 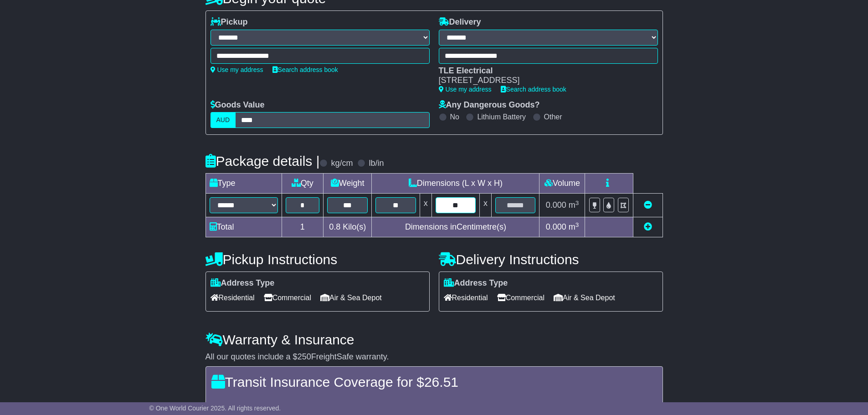 I want to click on a: Remove this item, so click(x=648, y=205).